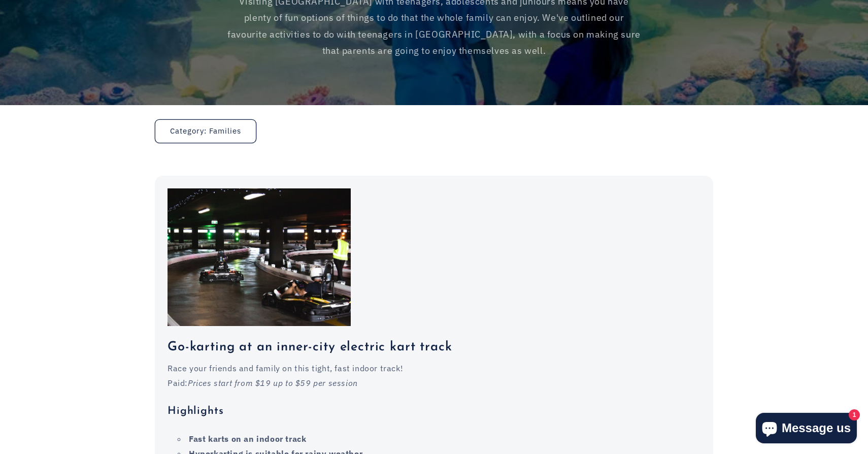 The width and height of the screenshot is (868, 454). What do you see at coordinates (434, 411) in the screenshot?
I see `h4: Highlights` at bounding box center [434, 411].